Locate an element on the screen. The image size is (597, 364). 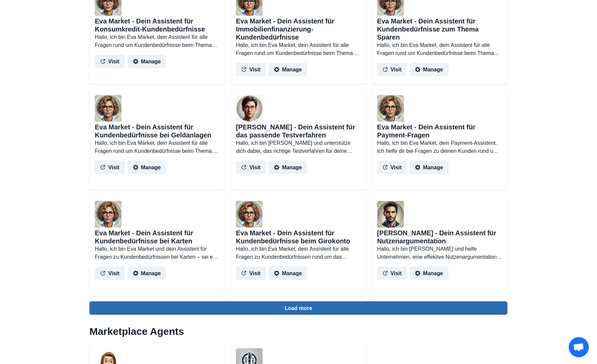
p: Hallo, ich bin Eva Market, dein Assistent für alle Fragen rund um Kundenbedürfnisse beim Thema Im... is located at coordinates (298, 49).